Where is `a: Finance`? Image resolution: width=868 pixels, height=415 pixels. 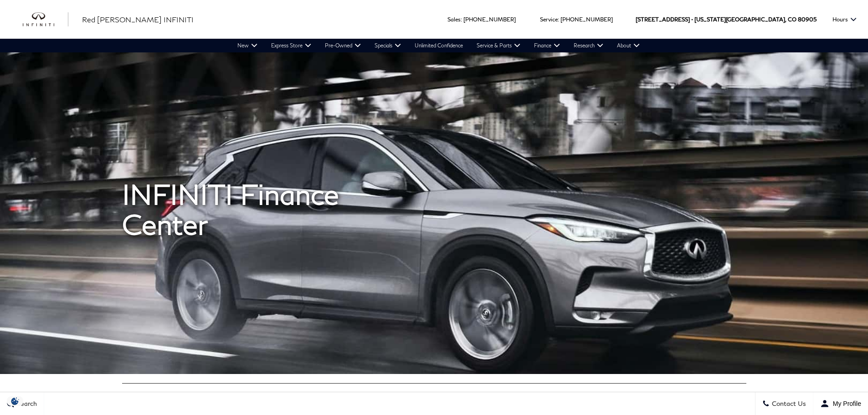 a: Finance is located at coordinates (547, 46).